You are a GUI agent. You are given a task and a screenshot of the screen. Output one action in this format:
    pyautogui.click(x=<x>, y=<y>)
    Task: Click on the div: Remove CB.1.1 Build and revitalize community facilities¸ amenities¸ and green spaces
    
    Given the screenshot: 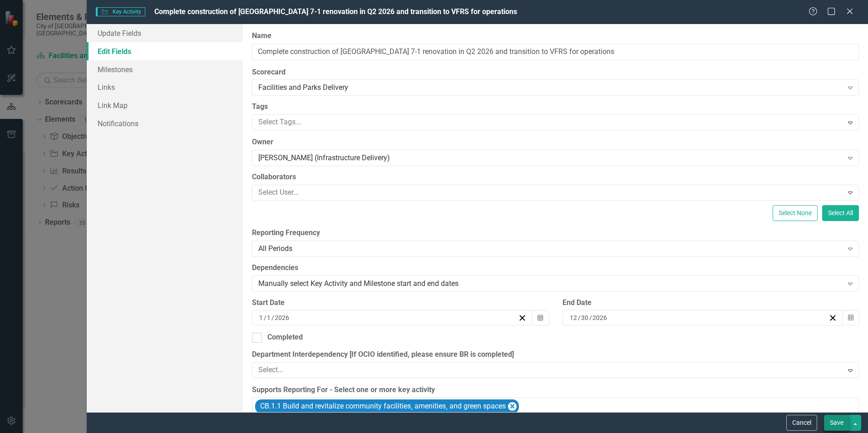 What is the action you would take?
    pyautogui.click(x=512, y=407)
    